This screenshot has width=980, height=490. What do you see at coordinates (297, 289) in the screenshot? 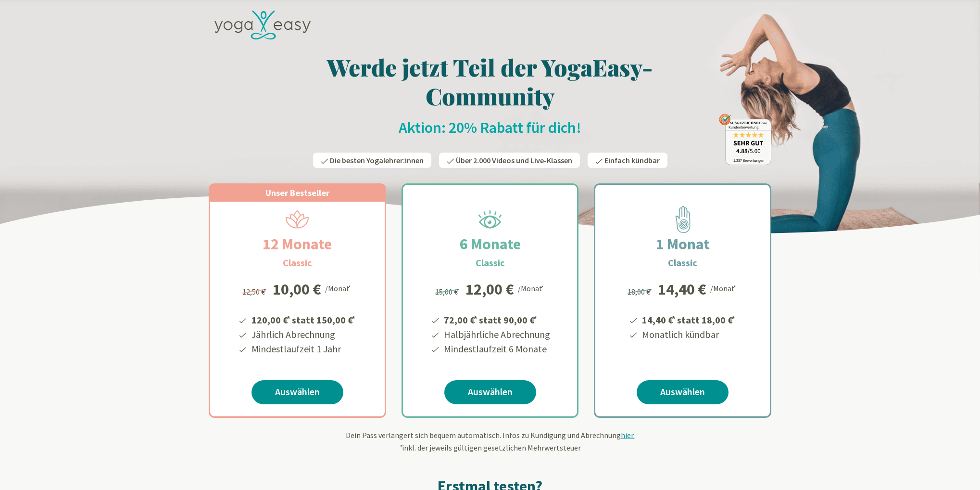
I see `div: 10,00 €` at bounding box center [297, 289].